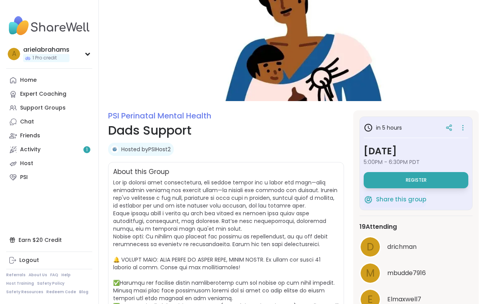  I want to click on a: About Us, so click(38, 275).